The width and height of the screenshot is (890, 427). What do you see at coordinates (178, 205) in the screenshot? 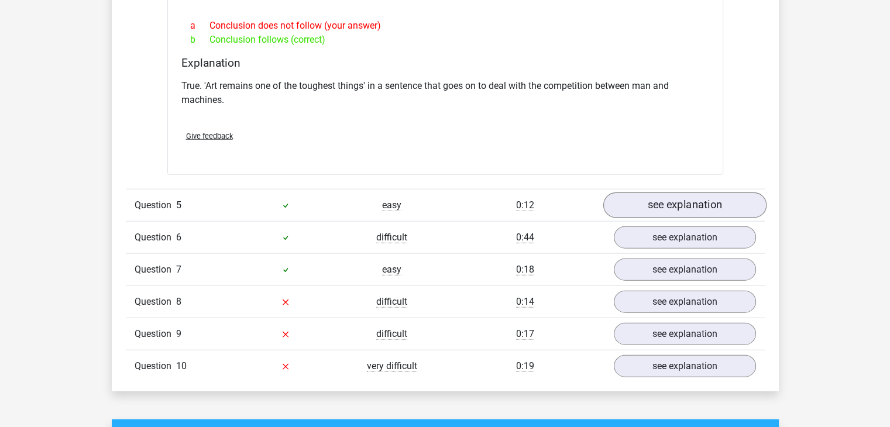
I see `span: 5` at bounding box center [178, 205].